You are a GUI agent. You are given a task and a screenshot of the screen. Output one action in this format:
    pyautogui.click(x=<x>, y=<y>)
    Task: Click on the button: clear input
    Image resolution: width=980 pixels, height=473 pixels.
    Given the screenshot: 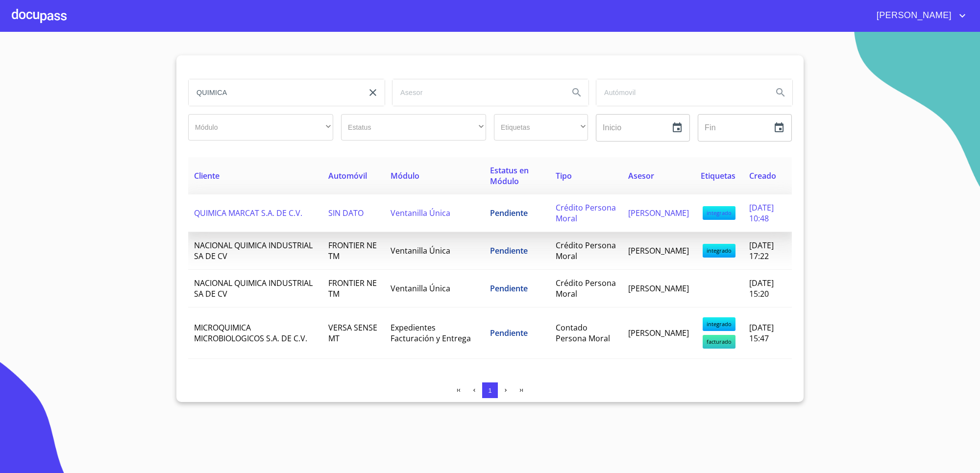 What is the action you would take?
    pyautogui.click(x=373, y=93)
    